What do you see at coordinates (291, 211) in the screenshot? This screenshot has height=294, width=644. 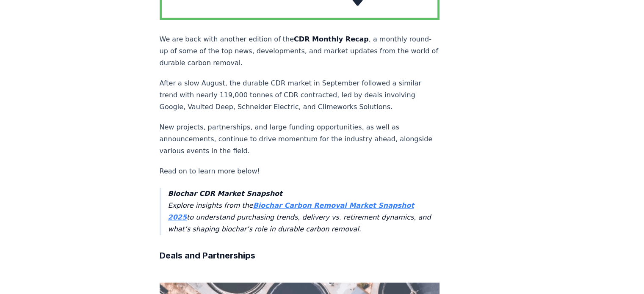 I see `a: Biochar Carbon Removal Market Snapshot 2025` at bounding box center [291, 211].